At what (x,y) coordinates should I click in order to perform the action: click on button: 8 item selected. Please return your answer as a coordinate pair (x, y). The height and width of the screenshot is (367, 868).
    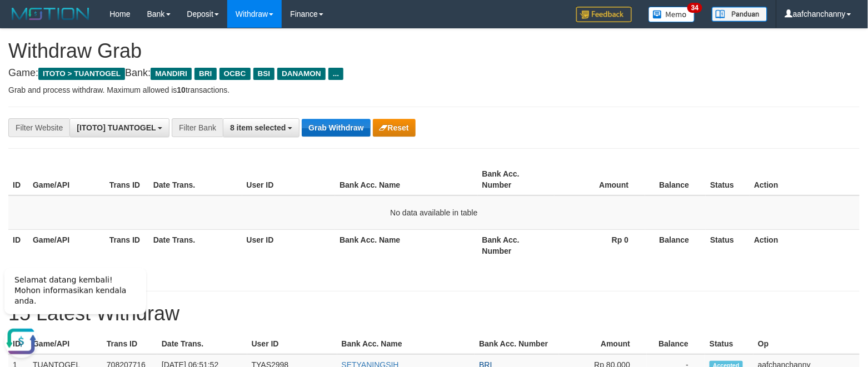
    Looking at the image, I should click on (261, 128).